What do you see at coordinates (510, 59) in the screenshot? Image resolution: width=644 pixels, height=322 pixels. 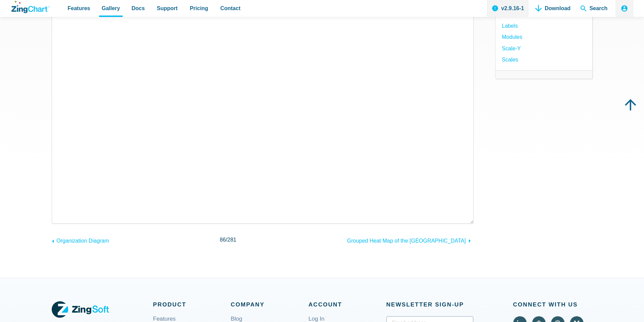 I see `a: Scales` at bounding box center [510, 59].